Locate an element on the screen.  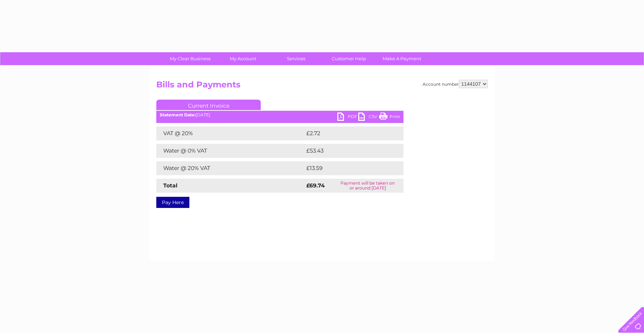
a: Pay Here is located at coordinates (173, 203).